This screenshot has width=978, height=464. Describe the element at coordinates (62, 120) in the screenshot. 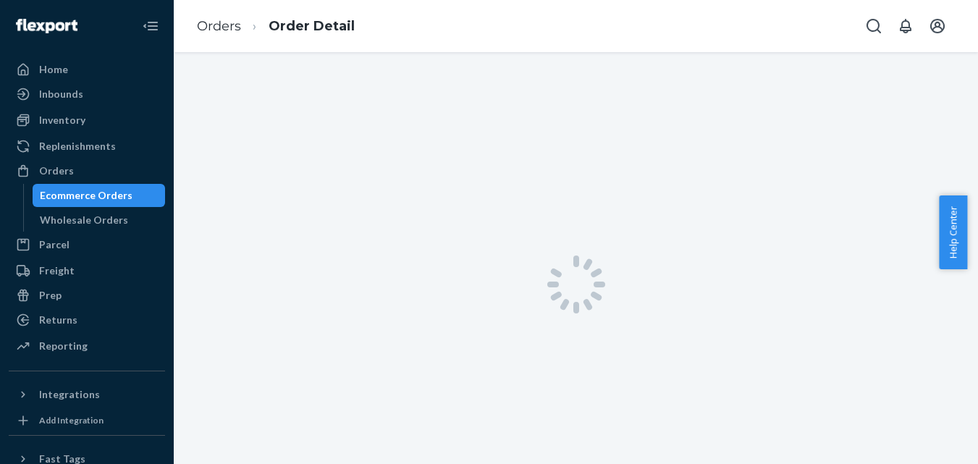

I see `div: Inventory` at that location.